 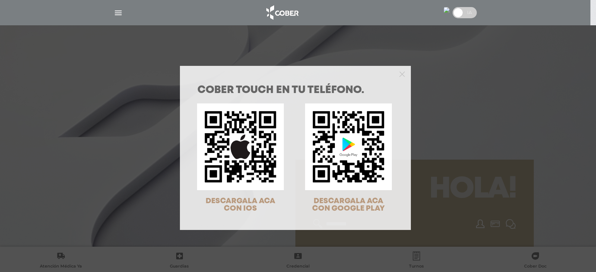 What do you see at coordinates (402, 74) in the screenshot?
I see `button: Close` at bounding box center [402, 74].